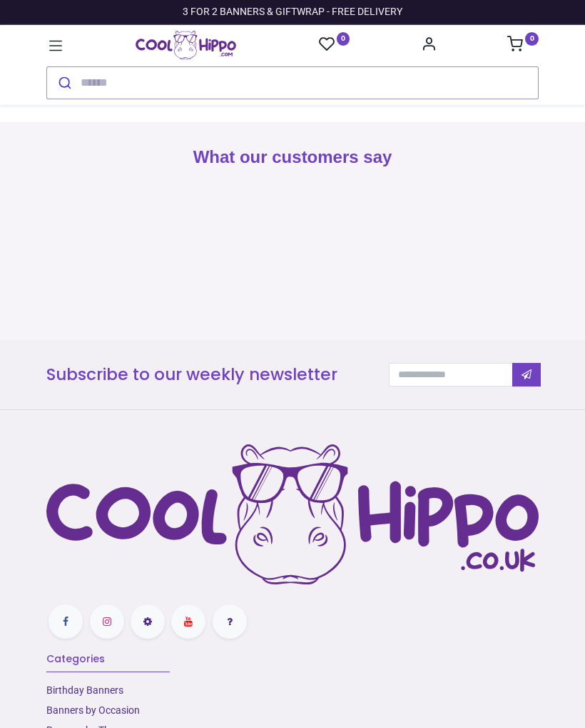  I want to click on button: Submit, so click(63, 82).